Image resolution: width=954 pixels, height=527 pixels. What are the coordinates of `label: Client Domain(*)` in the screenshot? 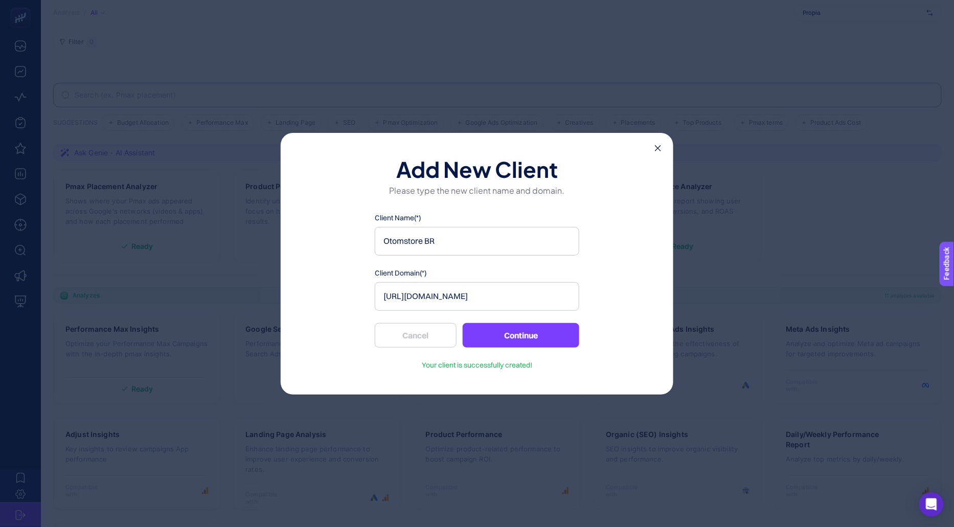 It's located at (477, 273).